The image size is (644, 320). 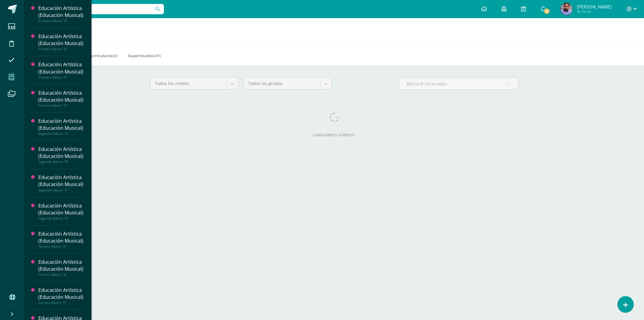 I want to click on span: 19, so click(x=546, y=11).